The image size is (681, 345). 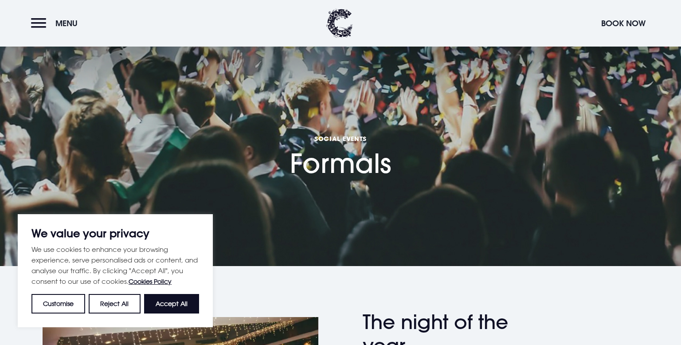 I want to click on p: We value your privacy, so click(x=115, y=233).